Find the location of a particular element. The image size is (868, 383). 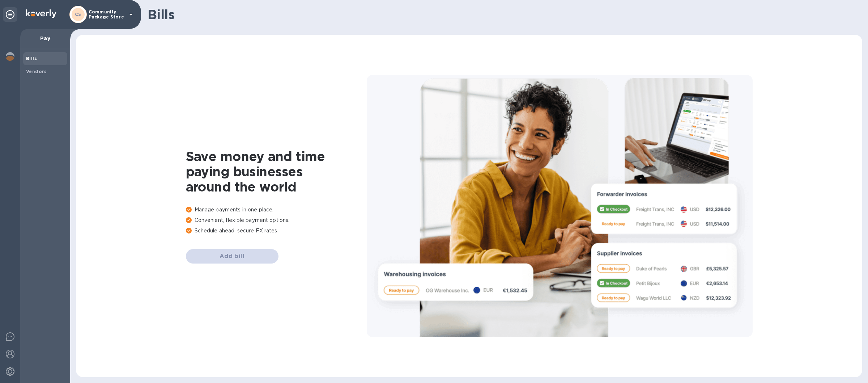

p: Community Package Store is located at coordinates (107, 15).